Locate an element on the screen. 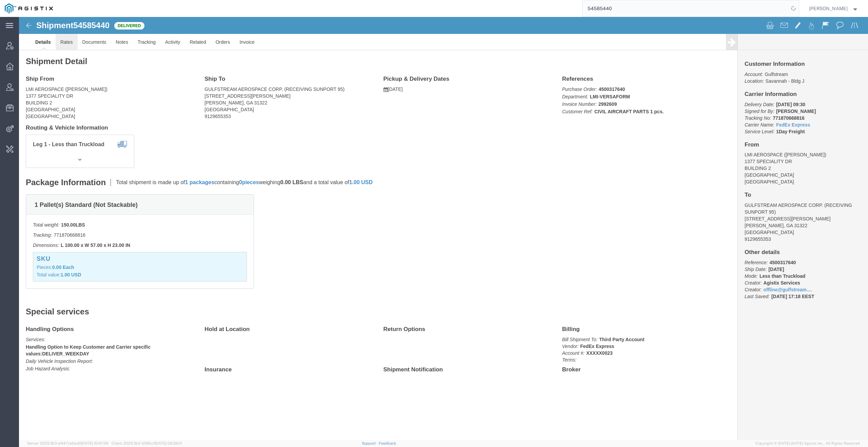  img: logo is located at coordinates (29, 8).